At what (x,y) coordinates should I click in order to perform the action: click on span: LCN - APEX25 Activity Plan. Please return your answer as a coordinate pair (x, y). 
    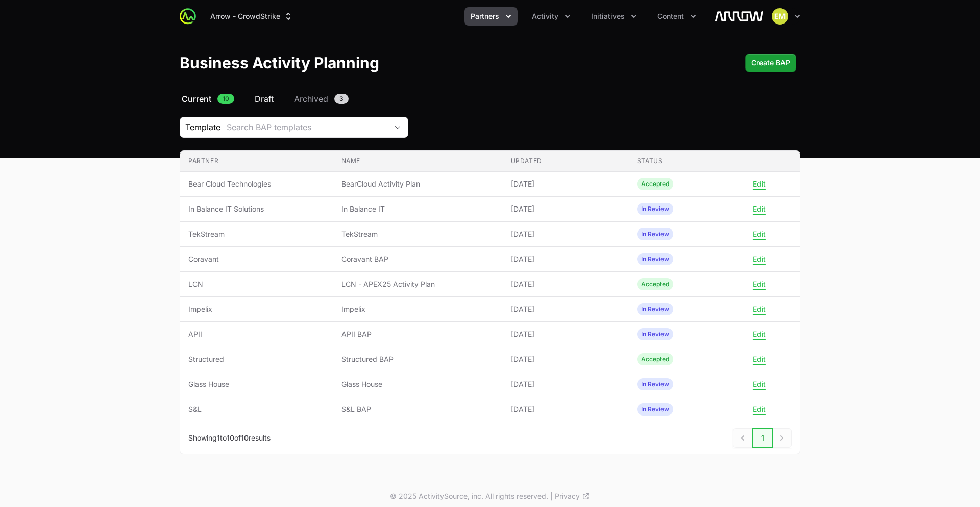
    Looking at the image, I should click on (418, 284).